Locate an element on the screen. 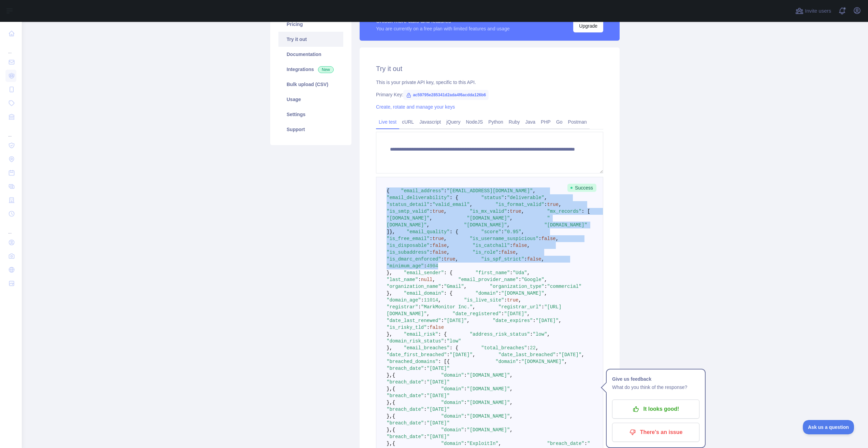 The image size is (868, 448). span: "domain_age" is located at coordinates (404, 300).